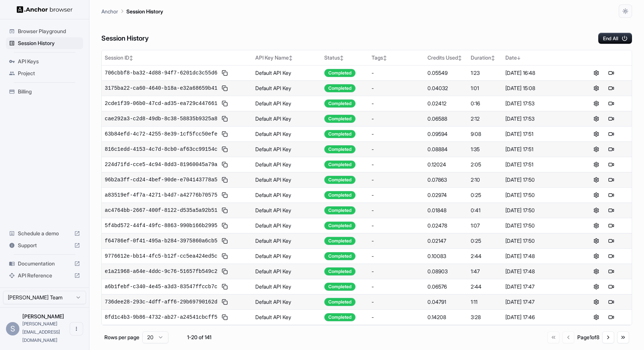 This screenshot has height=350, width=644. What do you see at coordinates (45, 234) in the screenshot?
I see `div: Schedule a demo` at bounding box center [45, 234].